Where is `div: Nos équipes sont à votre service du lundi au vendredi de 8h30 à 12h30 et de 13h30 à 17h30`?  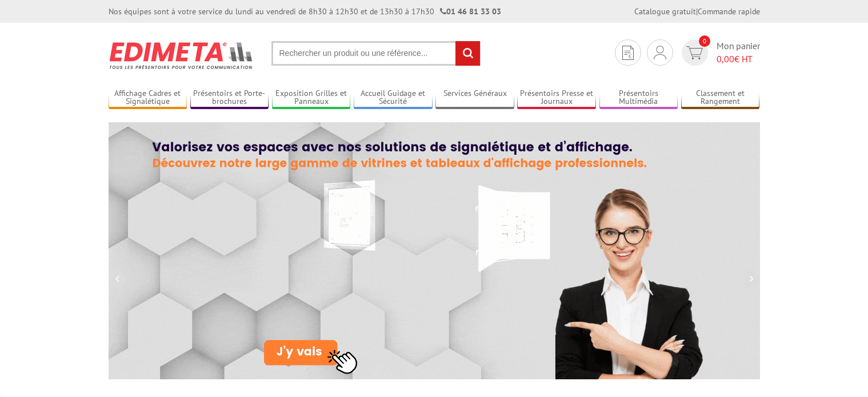
div: Nos équipes sont à votre service du lundi au vendredi de 8h30 à 12h30 et de 13h30 à 17h30 is located at coordinates (305, 11).